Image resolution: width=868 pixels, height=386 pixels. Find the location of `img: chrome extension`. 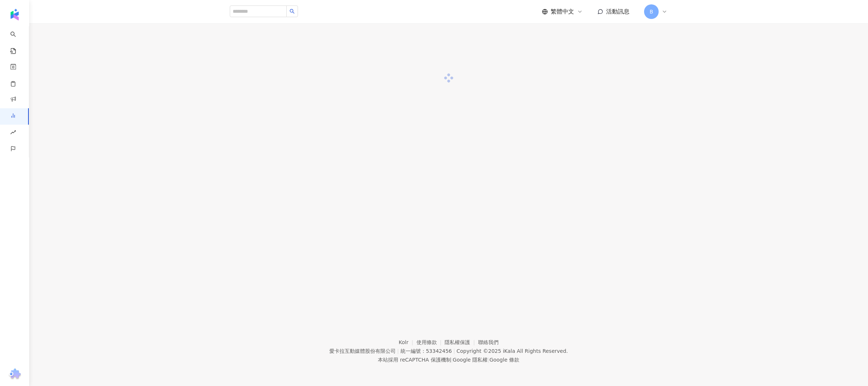

img: chrome extension is located at coordinates (14, 375).